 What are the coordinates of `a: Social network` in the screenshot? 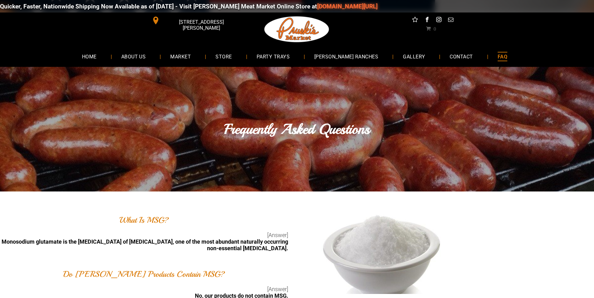 It's located at (415, 20).